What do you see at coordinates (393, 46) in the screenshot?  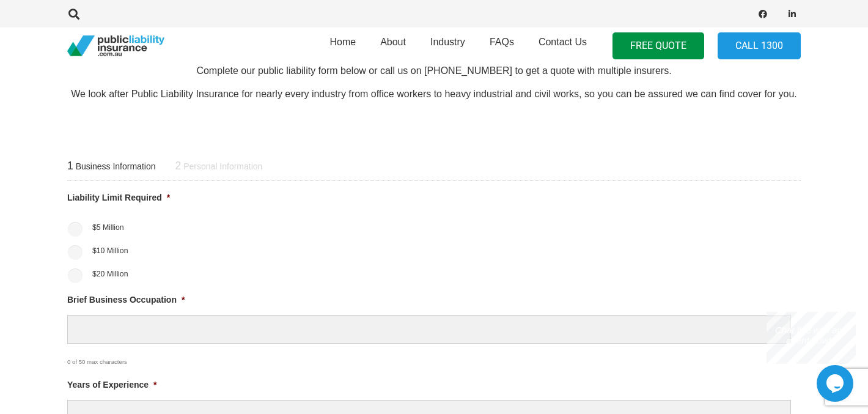 I see `a: About` at bounding box center [393, 46].